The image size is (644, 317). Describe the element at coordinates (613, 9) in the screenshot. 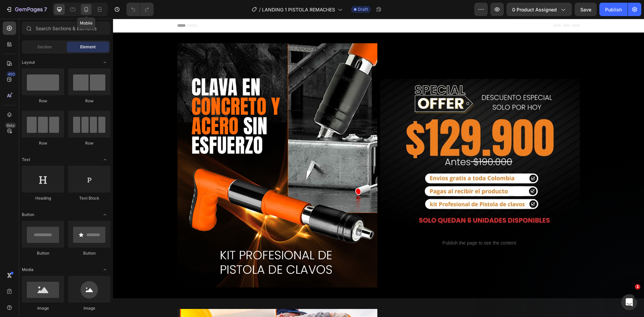

I see `div: Publish` at that location.